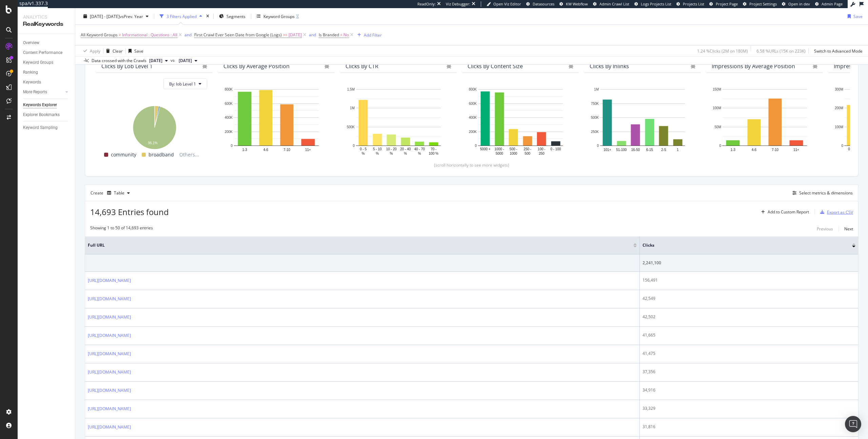 This screenshot has height=439, width=868. Describe the element at coordinates (161, 154) in the screenshot. I see `span: broadband` at that location.